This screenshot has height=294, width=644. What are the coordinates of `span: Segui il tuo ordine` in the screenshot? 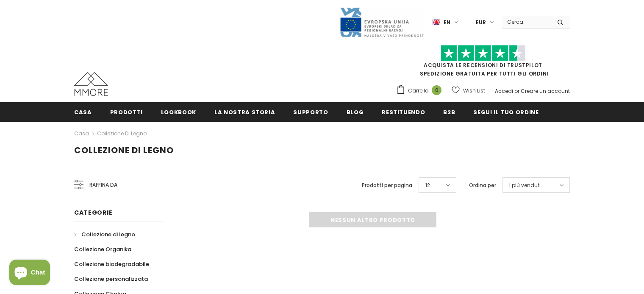 It's located at (506, 112).